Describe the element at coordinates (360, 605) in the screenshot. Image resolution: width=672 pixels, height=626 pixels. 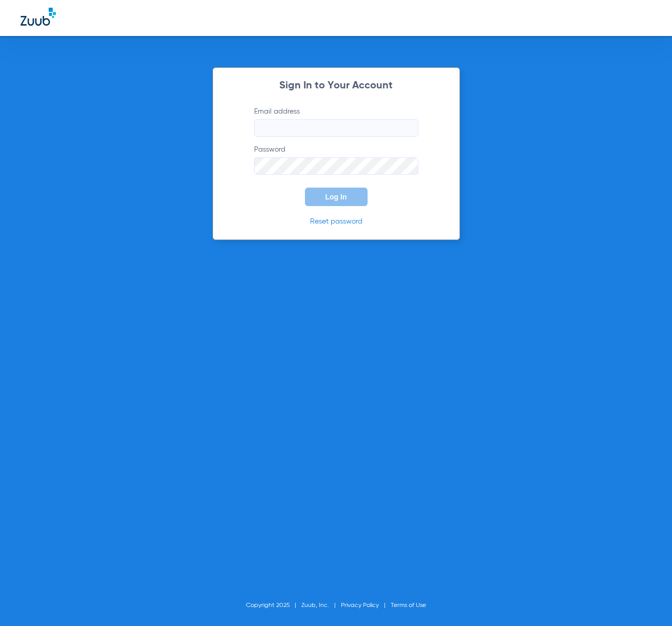
I see `a: Privacy Policy` at that location.